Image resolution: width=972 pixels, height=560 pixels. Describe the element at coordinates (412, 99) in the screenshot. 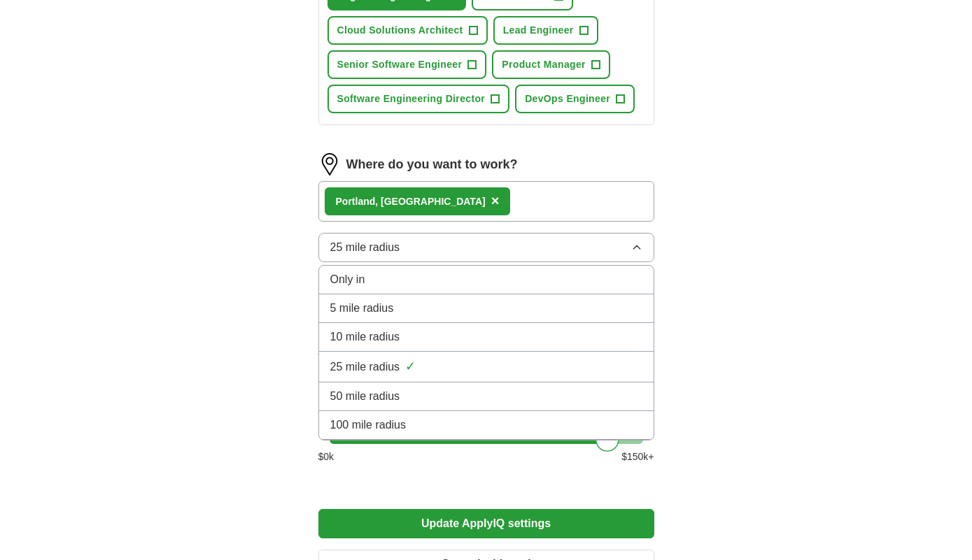

I see `span: Software Engineering Director` at that location.